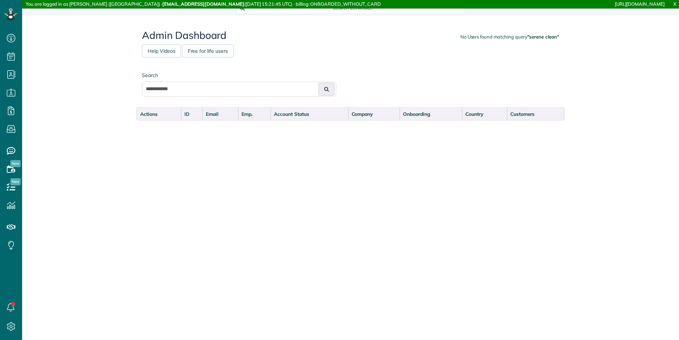  What do you see at coordinates (309, 114) in the screenshot?
I see `div: Account Status` at bounding box center [309, 114].